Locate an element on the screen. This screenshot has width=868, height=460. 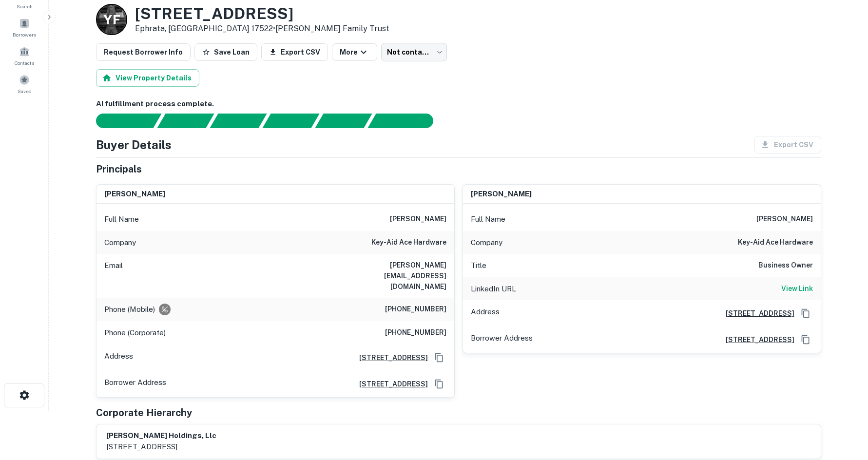
div: Principals found, AI now looking for contact information... is located at coordinates (291, 121).